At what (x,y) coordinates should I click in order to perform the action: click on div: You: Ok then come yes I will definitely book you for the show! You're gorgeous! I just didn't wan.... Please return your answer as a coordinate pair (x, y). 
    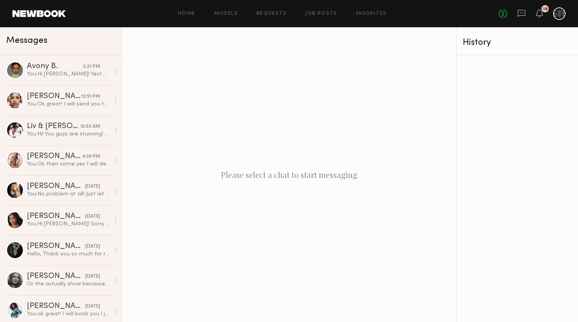
    Looking at the image, I should click on (68, 164).